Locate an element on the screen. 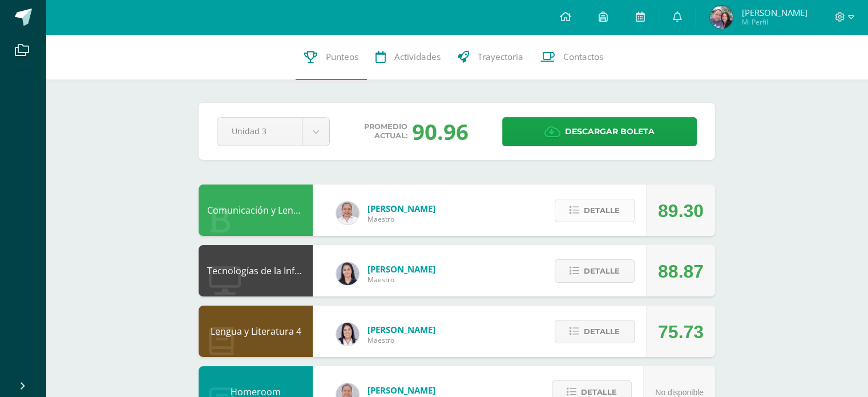 Image resolution: width=868 pixels, height=397 pixels. a: Descargar boleta is located at coordinates (599, 131).